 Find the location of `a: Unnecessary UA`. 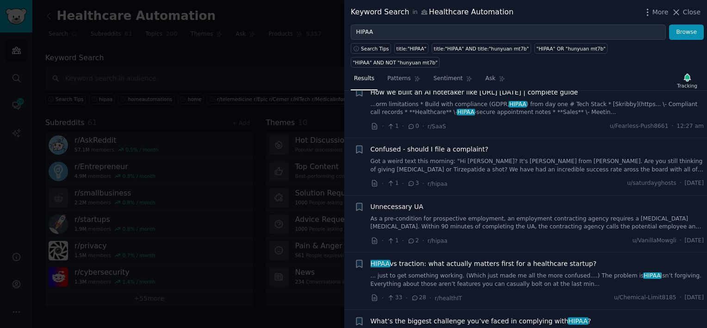

a: Unnecessary UA is located at coordinates (397, 207).